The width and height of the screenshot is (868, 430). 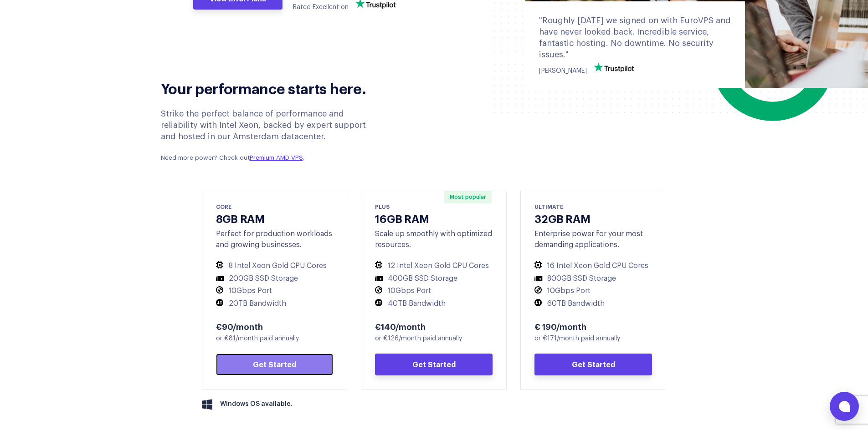 What do you see at coordinates (593, 326) in the screenshot?
I see `div: € 190/month` at bounding box center [593, 326].